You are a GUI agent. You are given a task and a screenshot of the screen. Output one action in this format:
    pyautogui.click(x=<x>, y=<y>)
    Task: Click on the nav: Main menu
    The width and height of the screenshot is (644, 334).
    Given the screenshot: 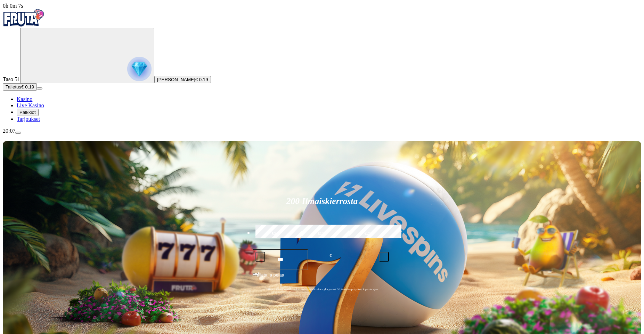 What is the action you would take?
    pyautogui.click(x=322, y=109)
    